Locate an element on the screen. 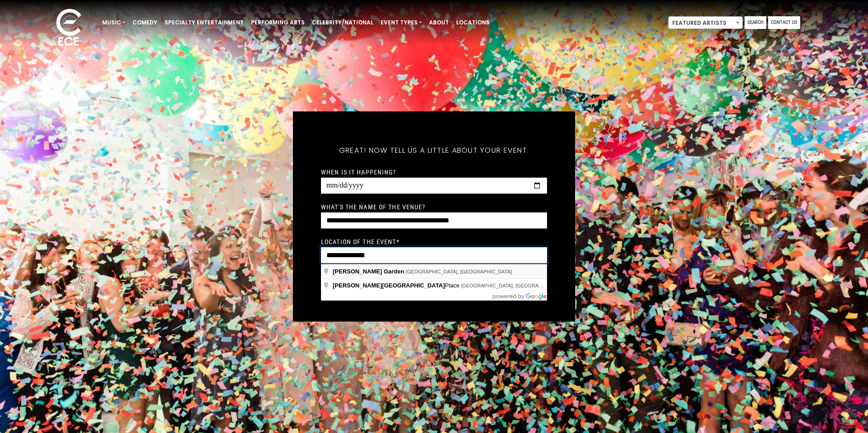  a: Locations is located at coordinates (473, 23).